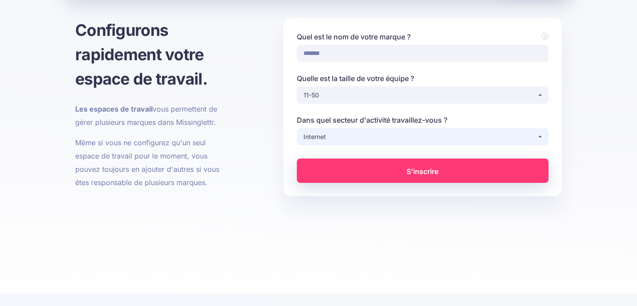 This screenshot has width=637, height=306. Describe the element at coordinates (423, 136) in the screenshot. I see `button: Internet` at that location.